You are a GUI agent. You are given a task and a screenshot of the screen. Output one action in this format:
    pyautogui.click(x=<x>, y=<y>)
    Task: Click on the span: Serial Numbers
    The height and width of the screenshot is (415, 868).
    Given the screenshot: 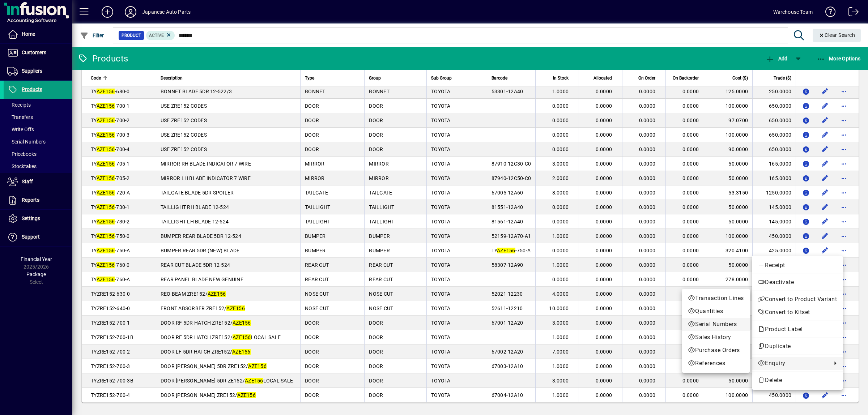 What is the action you would take?
    pyautogui.click(x=716, y=324)
    